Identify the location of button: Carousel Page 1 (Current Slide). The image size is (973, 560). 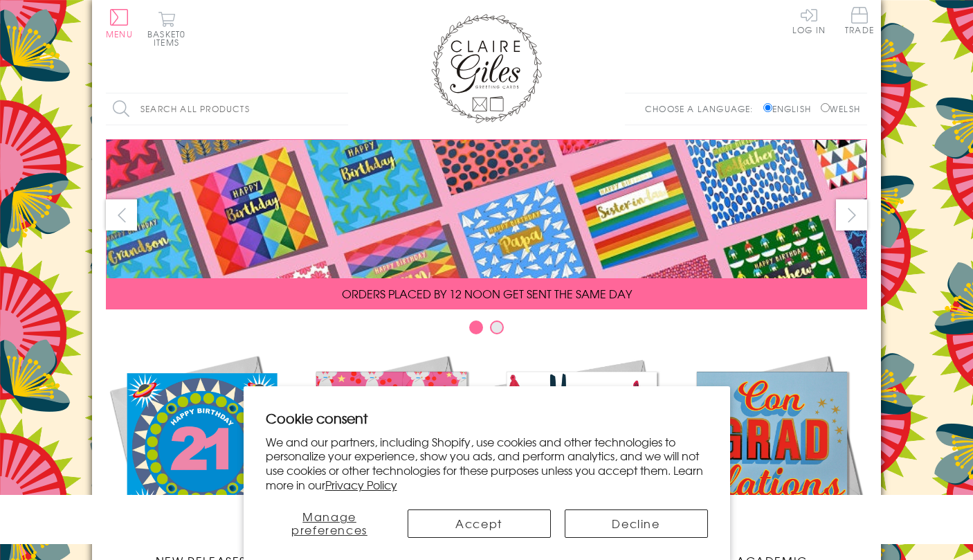
(476, 327).